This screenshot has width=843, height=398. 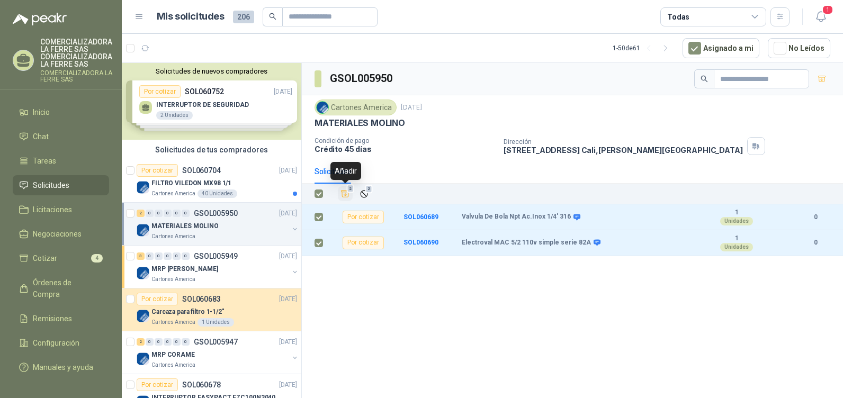 What do you see at coordinates (404, 141) in the screenshot?
I see `p: Condición de pago` at bounding box center [404, 141].